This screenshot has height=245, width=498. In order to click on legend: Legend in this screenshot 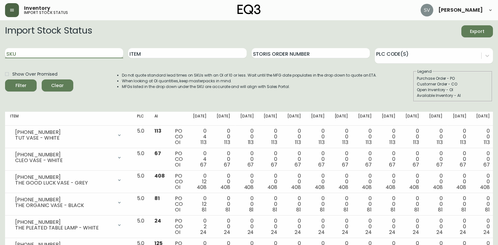, I will do `click(425, 71)`.